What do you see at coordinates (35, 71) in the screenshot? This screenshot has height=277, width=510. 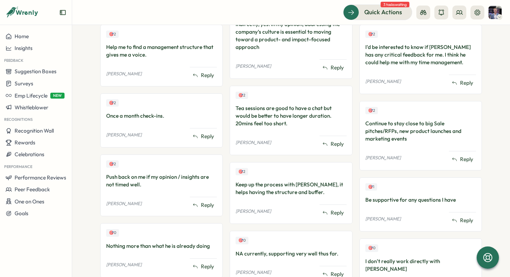 I see `span: Suggestion Boxes` at bounding box center [35, 71].